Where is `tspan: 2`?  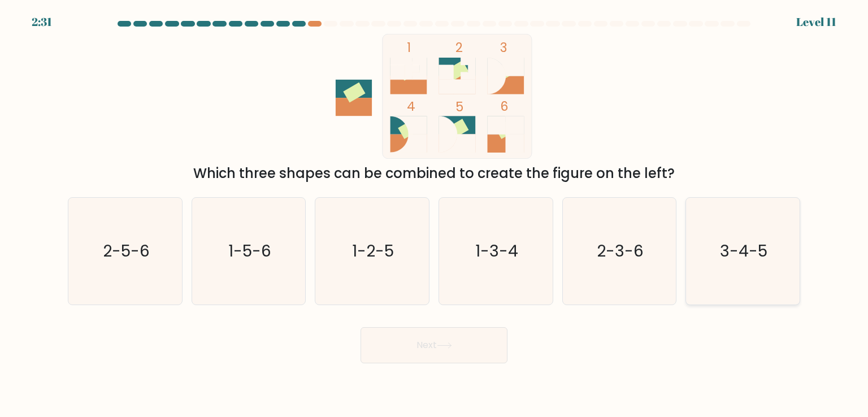
tspan: 2 is located at coordinates (458, 47).